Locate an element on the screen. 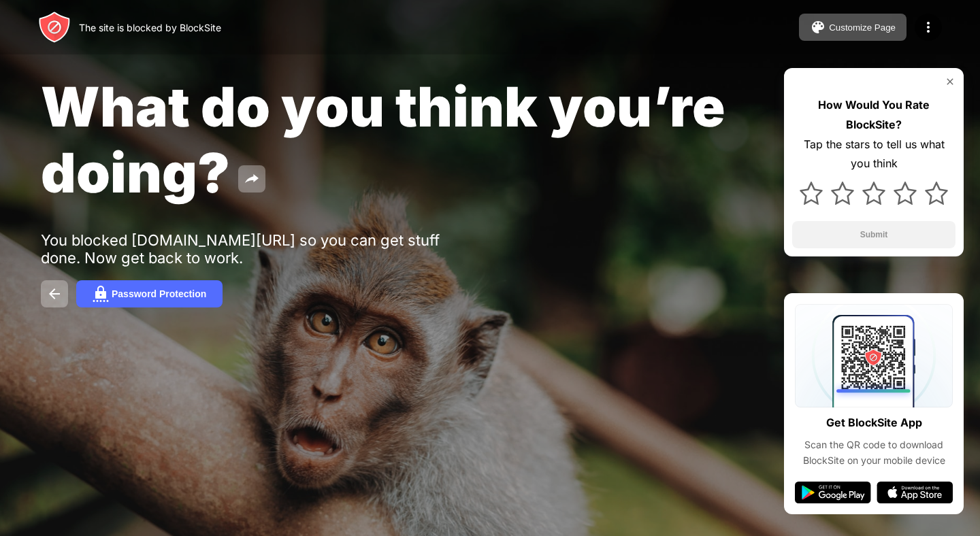  img: rate-us-close.svg is located at coordinates (950, 82).